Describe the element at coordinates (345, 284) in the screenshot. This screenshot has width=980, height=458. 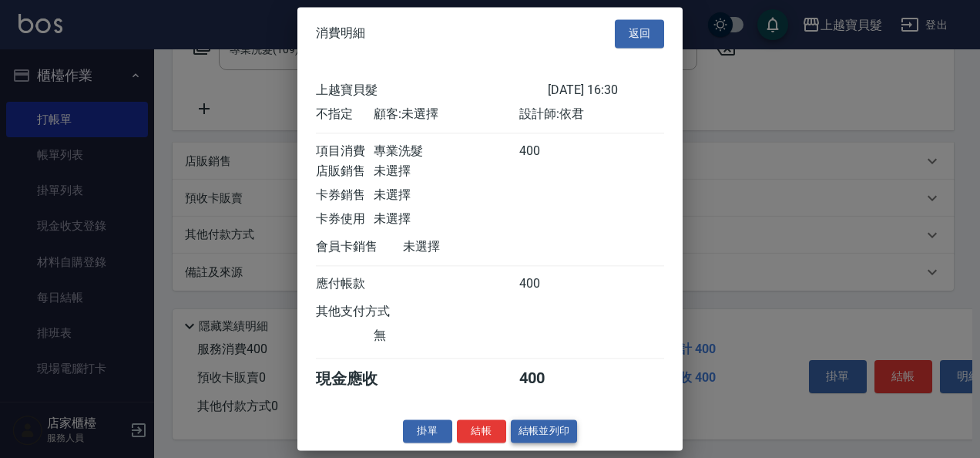
I see `div: 應付帳款` at that location.